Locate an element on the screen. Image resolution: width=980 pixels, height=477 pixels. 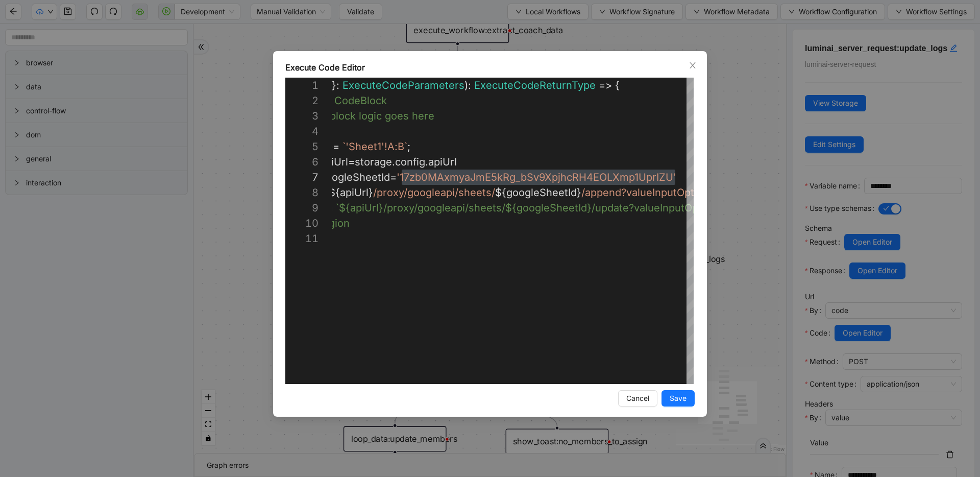
div: Execute Code Editor is located at coordinates (490, 68).